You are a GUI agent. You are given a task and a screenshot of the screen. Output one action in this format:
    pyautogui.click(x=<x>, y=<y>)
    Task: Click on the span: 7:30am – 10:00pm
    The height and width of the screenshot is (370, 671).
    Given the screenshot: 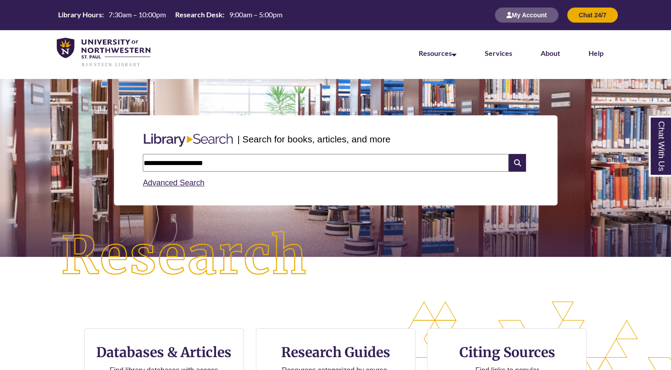 What is the action you would take?
    pyautogui.click(x=137, y=14)
    